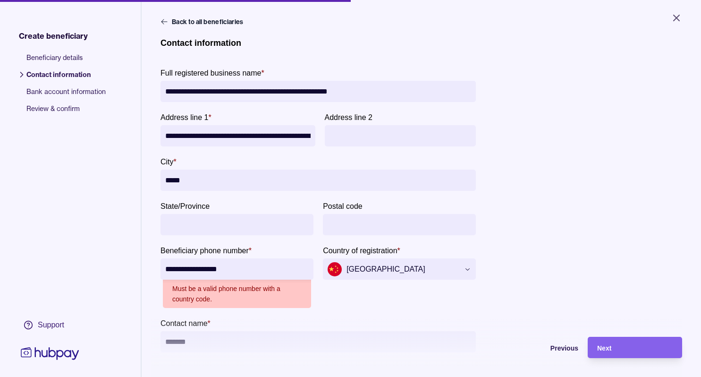 The height and width of the screenshot is (377, 701). What do you see at coordinates (531, 347) in the screenshot?
I see `button: Previous` at bounding box center [531, 347].